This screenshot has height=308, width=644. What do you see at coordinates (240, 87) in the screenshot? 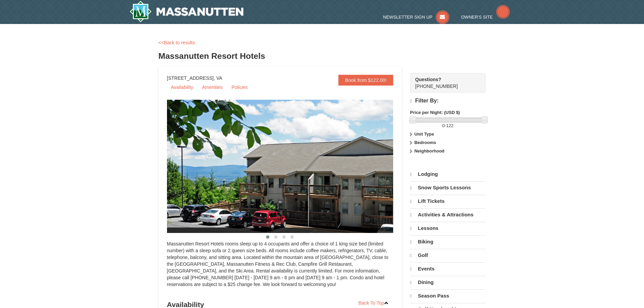
I see `a: Policies` at bounding box center [240, 87].